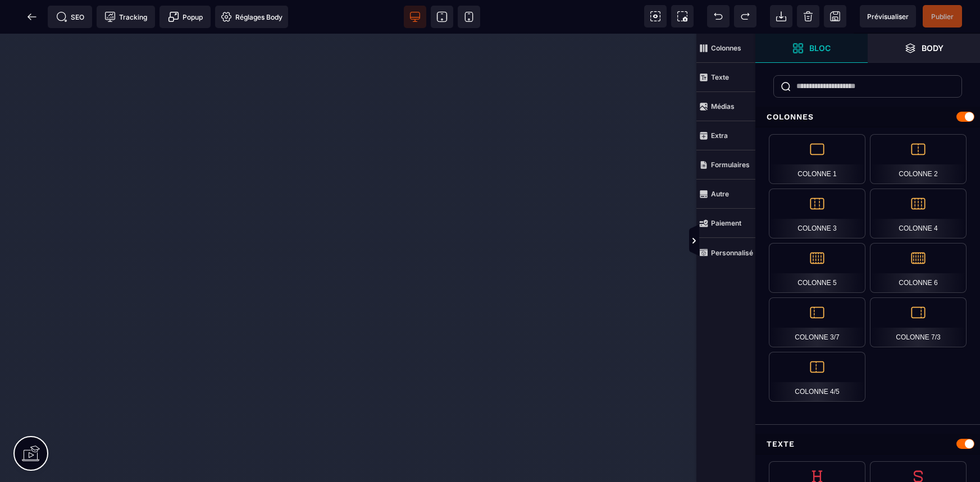 The height and width of the screenshot is (482, 980). What do you see at coordinates (942, 16) in the screenshot?
I see `span: Publier` at bounding box center [942, 16].